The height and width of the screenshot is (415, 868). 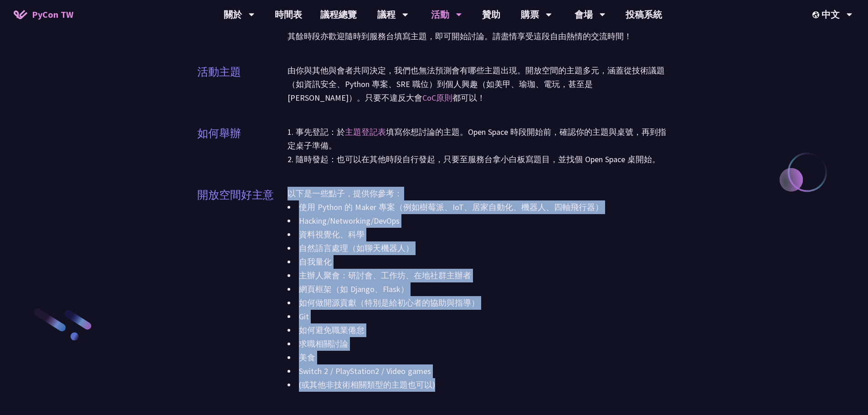 I want to click on span: PyCon TW, so click(x=53, y=15).